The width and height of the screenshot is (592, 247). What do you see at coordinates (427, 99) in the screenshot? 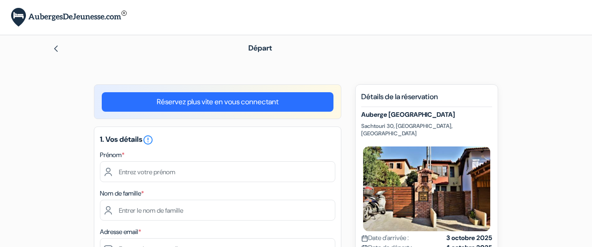
I see `h5: Détails de la réservation` at bounding box center [427, 99].